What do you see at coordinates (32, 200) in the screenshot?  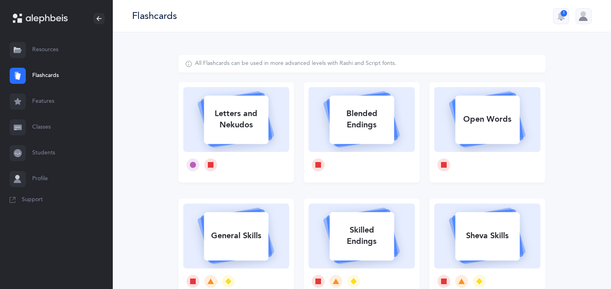 I see `span: Support` at bounding box center [32, 200].